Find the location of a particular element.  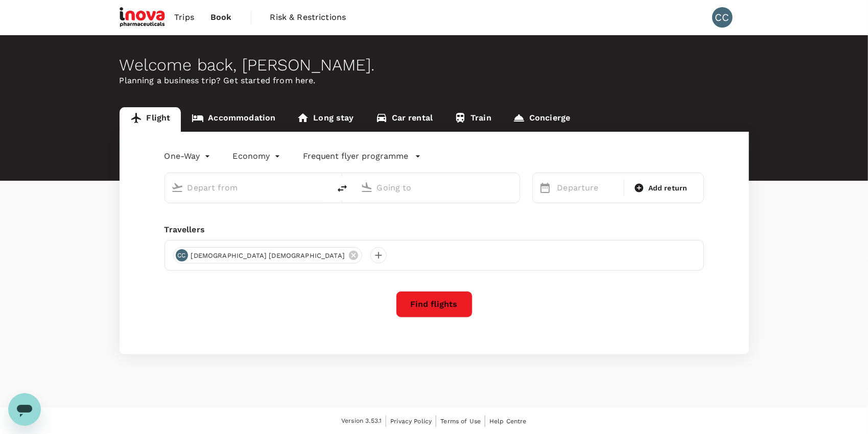

span: Risk & Restrictions is located at coordinates (308, 18).